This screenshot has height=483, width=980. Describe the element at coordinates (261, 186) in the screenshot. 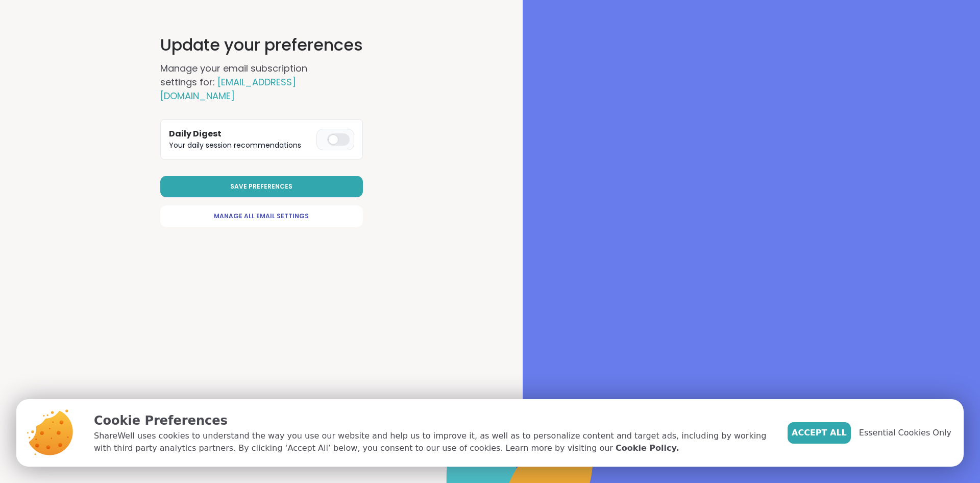

I see `button: Save Preferences` at that location.